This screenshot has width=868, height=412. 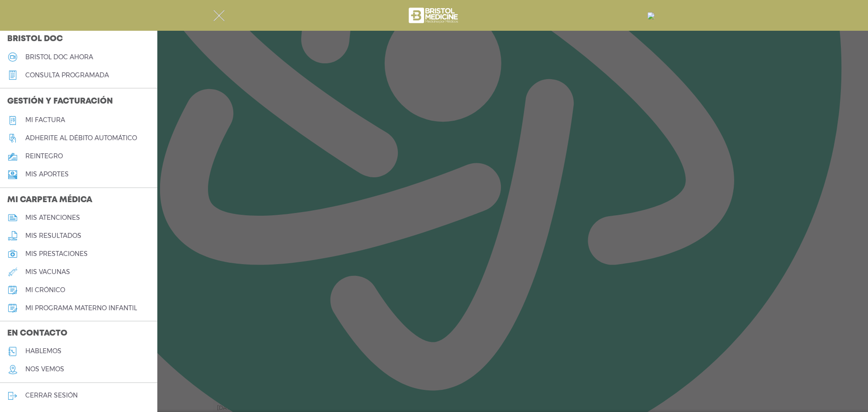 What do you see at coordinates (59, 57) in the screenshot?
I see `h5: Bristol doc ahora` at bounding box center [59, 57].